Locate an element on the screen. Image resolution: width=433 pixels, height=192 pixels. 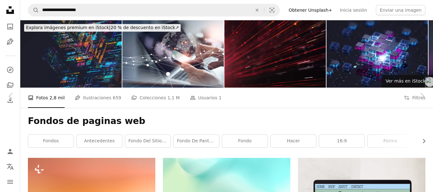
img: tecnolog%C3%ADa-digital-conexi%C3%B3n-a-internet-big-data-marketing-digital-iot-internet-de-las-c... is located at coordinates (173, 54).